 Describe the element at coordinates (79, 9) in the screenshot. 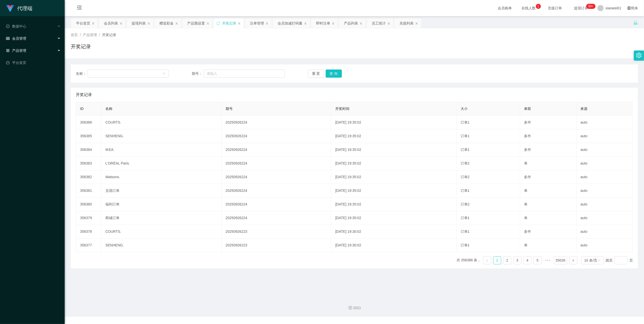

I see `i: 图标: menu-fold` at that location.